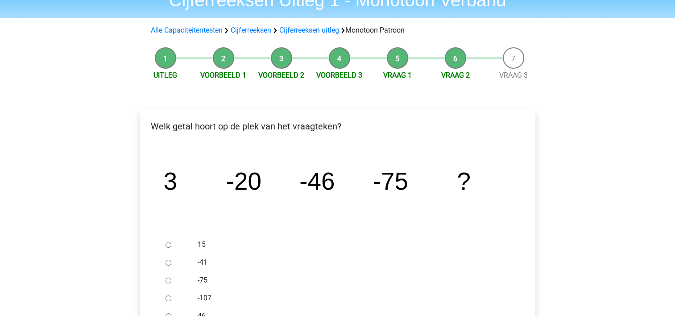 The height and width of the screenshot is (316, 675). Describe the element at coordinates (243, 181) in the screenshot. I see `tspan: -20` at that location.